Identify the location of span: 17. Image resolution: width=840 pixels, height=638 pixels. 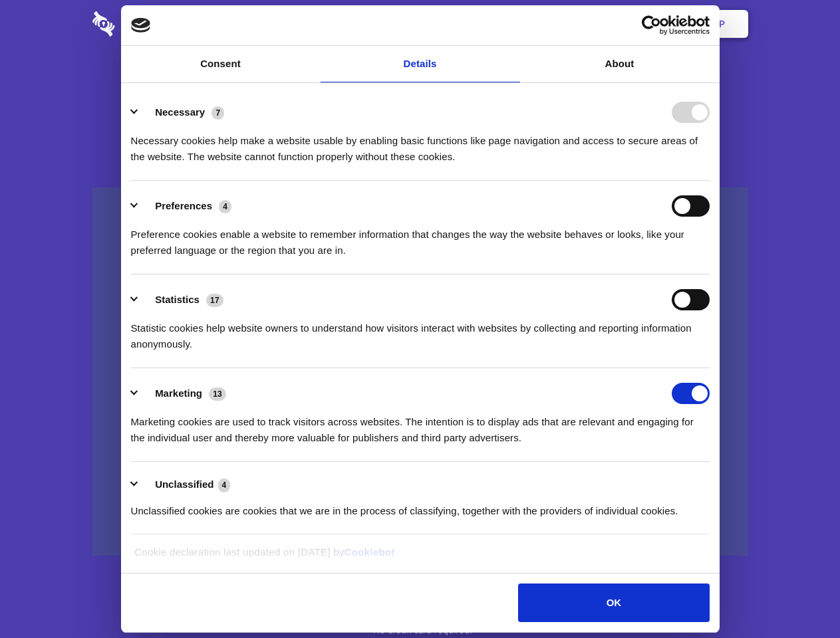
(215, 300).